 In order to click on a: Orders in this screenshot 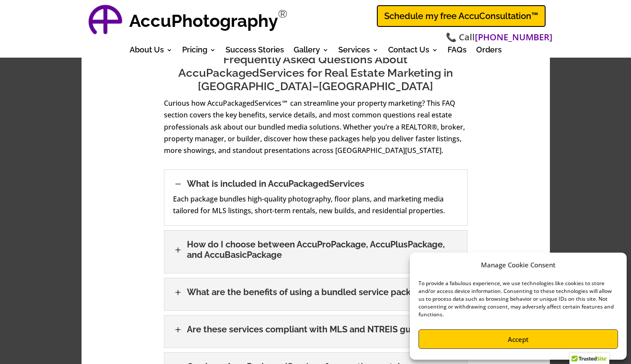, I will do `click(489, 52)`.